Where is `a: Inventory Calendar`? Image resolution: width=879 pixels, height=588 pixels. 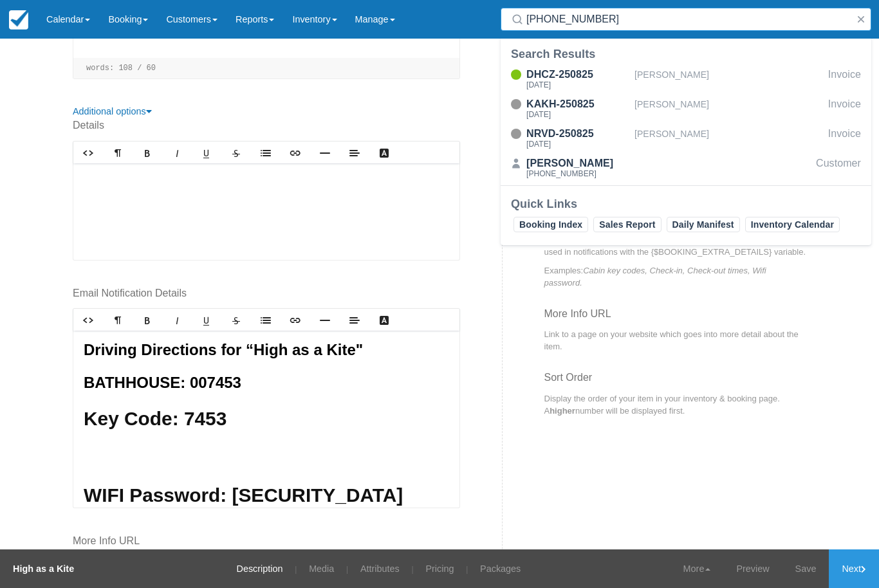 a: Inventory Calendar is located at coordinates (792, 225).